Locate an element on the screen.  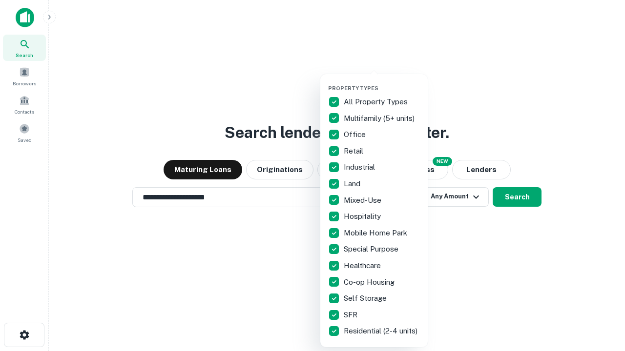
p: Special Purpose is located at coordinates (372, 249).